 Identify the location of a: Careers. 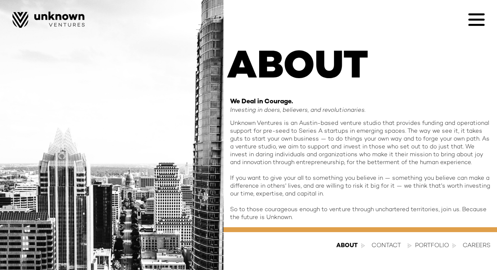
(476, 246).